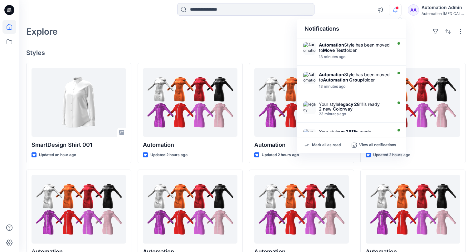 The image size is (473, 252). I want to click on strong: Move Test, so click(334, 50).